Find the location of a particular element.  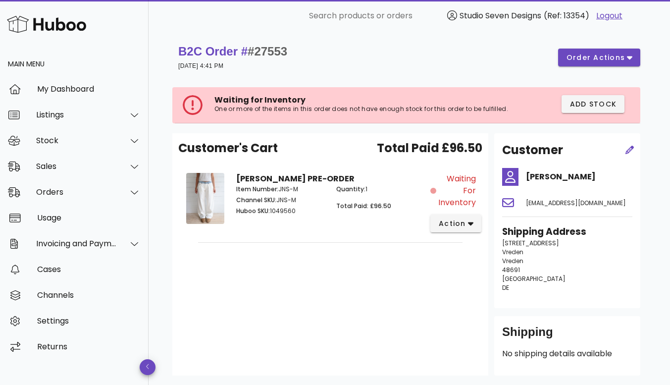

span: DE is located at coordinates (506, 287).